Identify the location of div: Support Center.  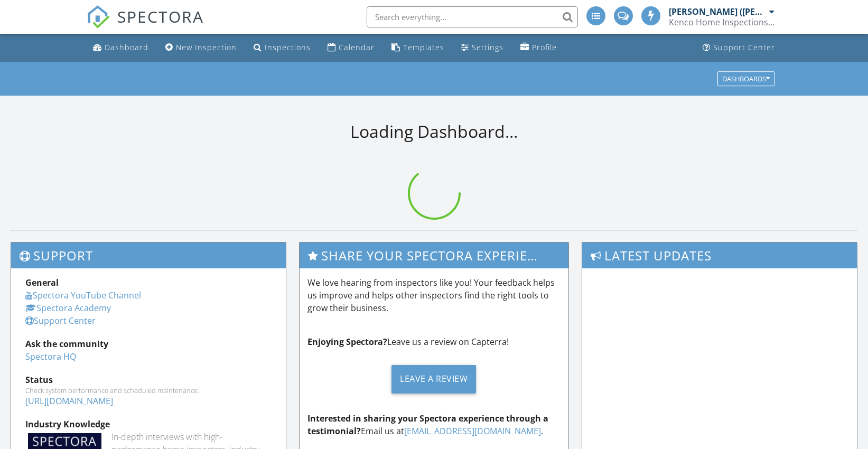
(744, 47).